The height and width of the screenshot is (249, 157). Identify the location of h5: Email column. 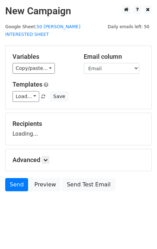
(114, 57).